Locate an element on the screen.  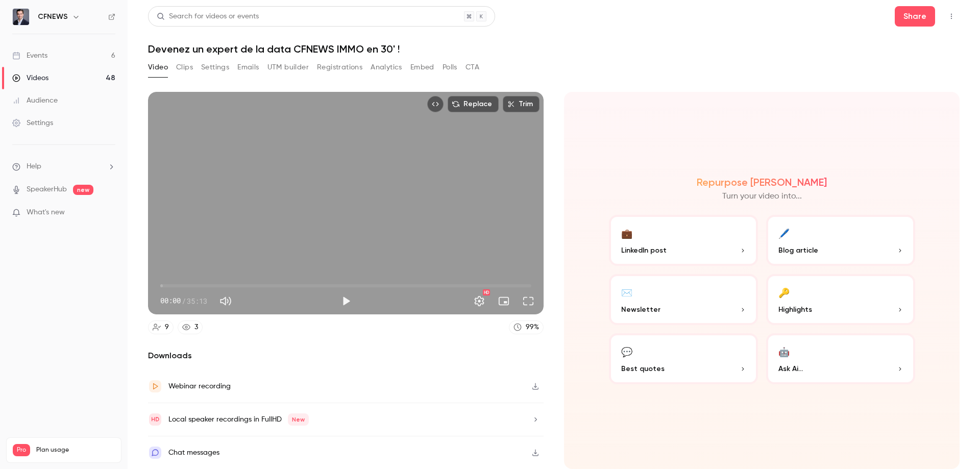
p: Turn your video into... is located at coordinates (762, 196).